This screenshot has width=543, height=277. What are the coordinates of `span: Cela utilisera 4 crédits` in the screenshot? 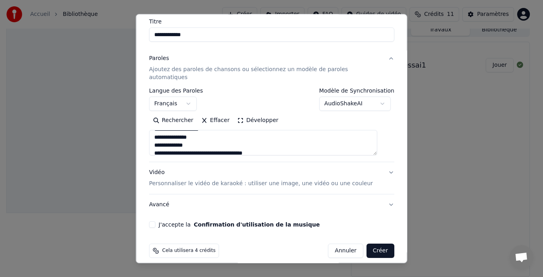 It's located at (189, 251).